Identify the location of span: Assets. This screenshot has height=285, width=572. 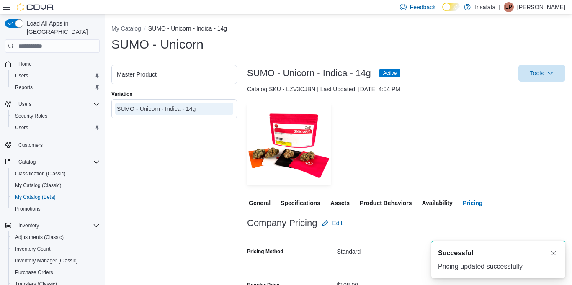
(340, 203).